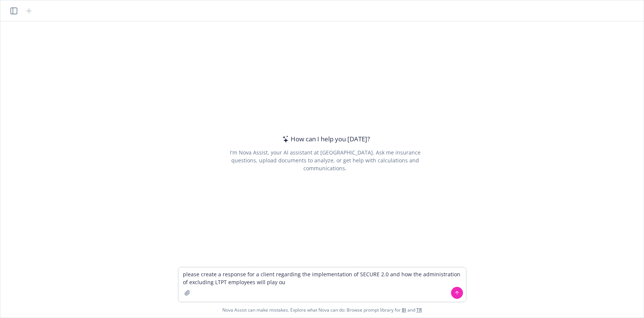  Describe the element at coordinates (419, 310) in the screenshot. I see `a: TR` at that location.